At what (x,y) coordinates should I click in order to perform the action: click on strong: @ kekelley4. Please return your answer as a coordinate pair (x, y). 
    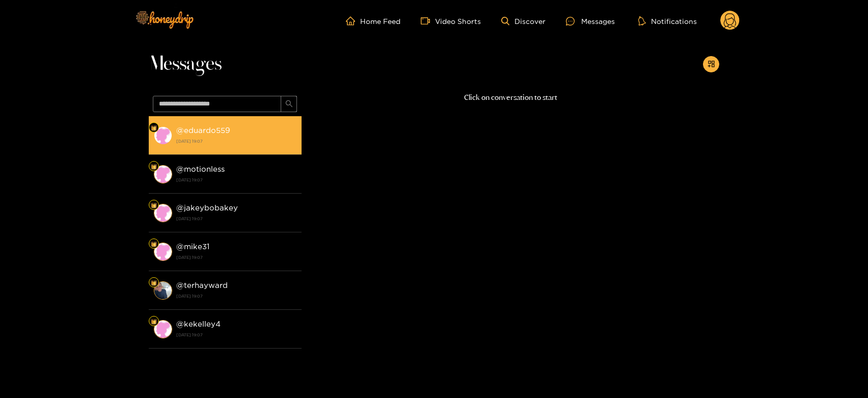
    Looking at the image, I should click on (198, 323).